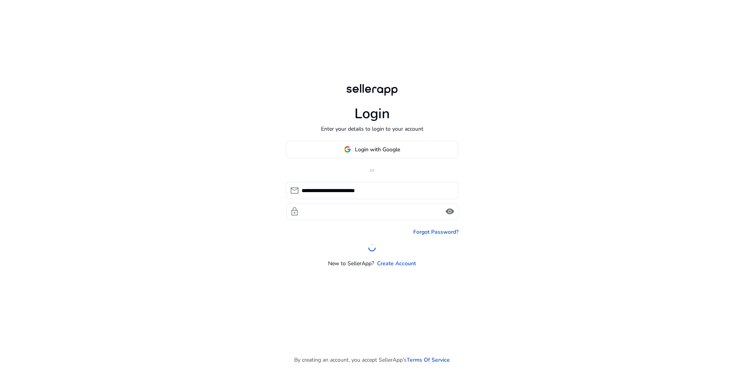 This screenshot has width=744, height=371. I want to click on span: Login with Google, so click(377, 149).